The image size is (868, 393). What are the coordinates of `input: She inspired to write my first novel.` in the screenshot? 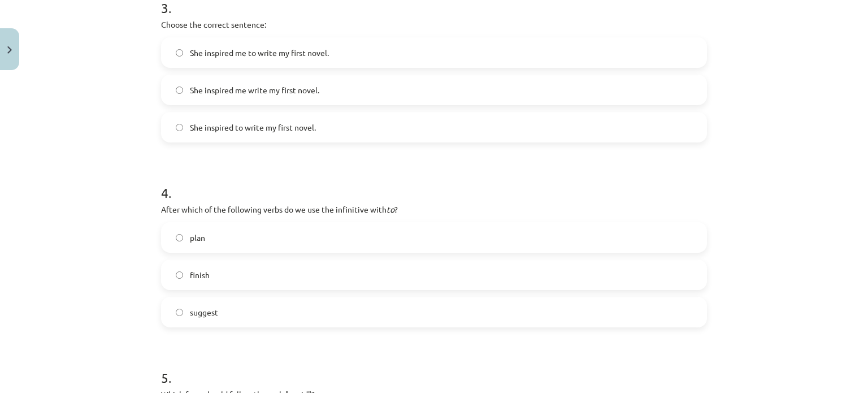 It's located at (179, 127).